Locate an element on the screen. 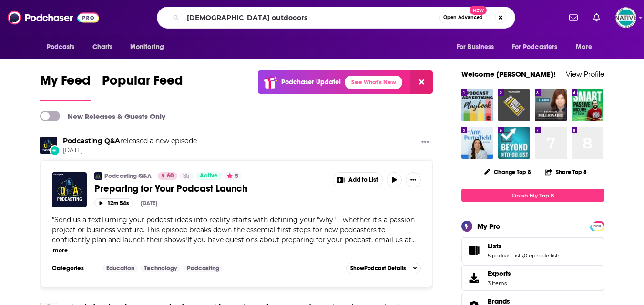 Image resolution: width=644 pixels, height=305 pixels. a: Finish My Top 8 is located at coordinates (533, 195).